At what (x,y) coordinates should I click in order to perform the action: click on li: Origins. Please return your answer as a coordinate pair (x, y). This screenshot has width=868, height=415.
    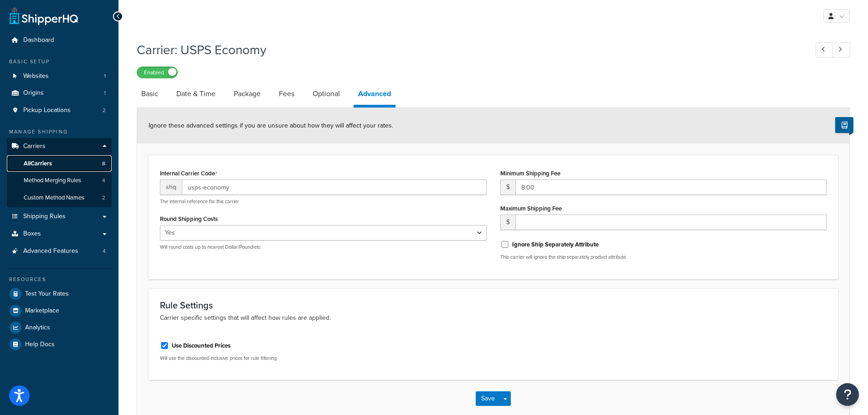
    Looking at the image, I should click on (59, 93).